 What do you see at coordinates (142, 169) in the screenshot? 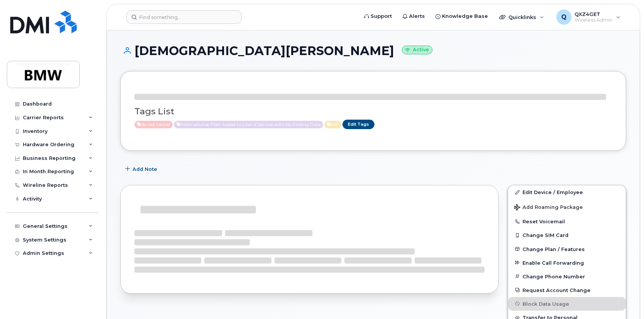
I see `button: Add Note` at bounding box center [142, 169].